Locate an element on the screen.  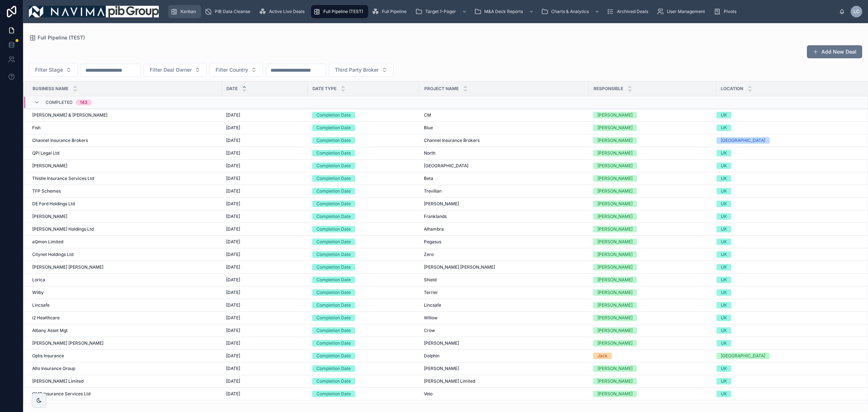
span: Dolphin is located at coordinates (432, 355).